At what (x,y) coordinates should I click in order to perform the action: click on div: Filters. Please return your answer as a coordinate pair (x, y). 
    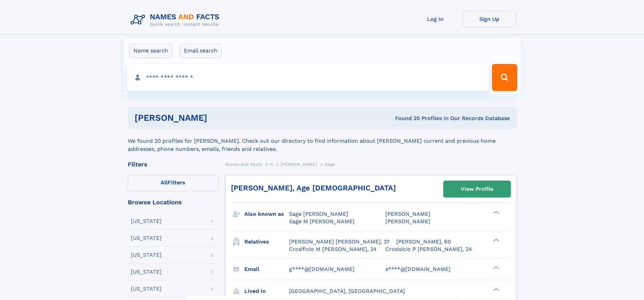
    Looking at the image, I should click on (173, 164).